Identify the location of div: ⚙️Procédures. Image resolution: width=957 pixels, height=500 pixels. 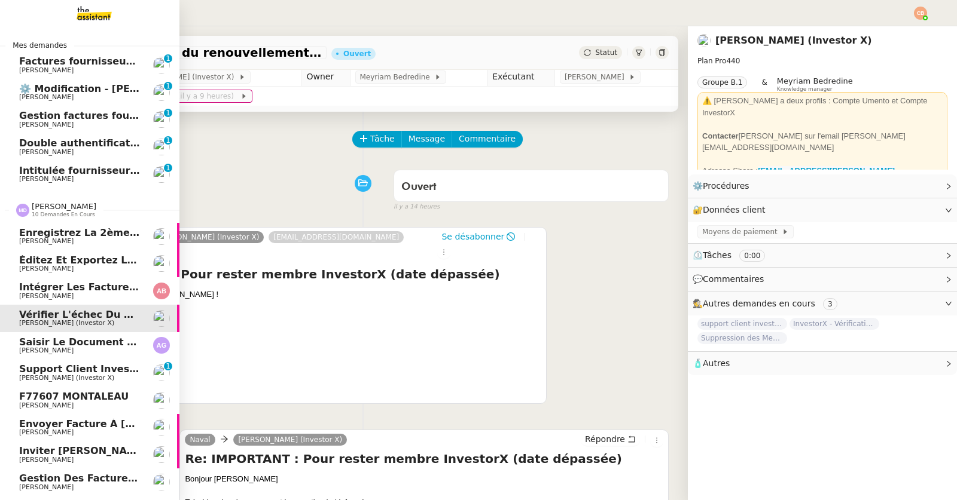
(822, 186).